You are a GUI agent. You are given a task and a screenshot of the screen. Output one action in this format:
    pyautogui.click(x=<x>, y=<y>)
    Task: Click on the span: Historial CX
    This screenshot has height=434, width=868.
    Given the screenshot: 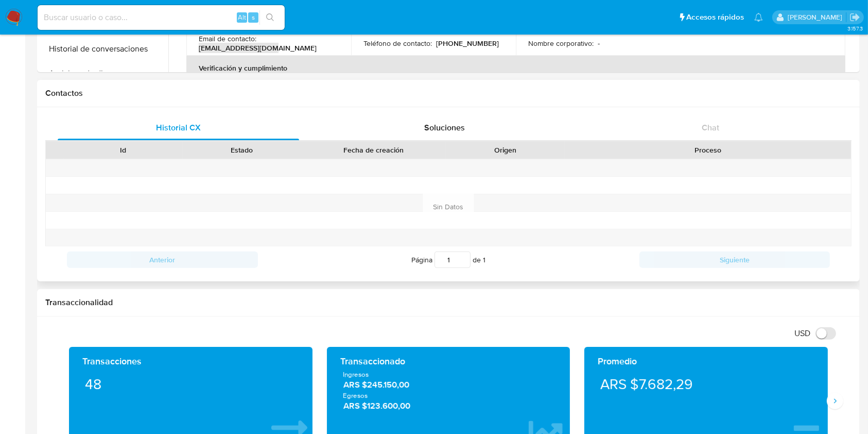 What is the action you would take?
    pyautogui.click(x=179, y=128)
    